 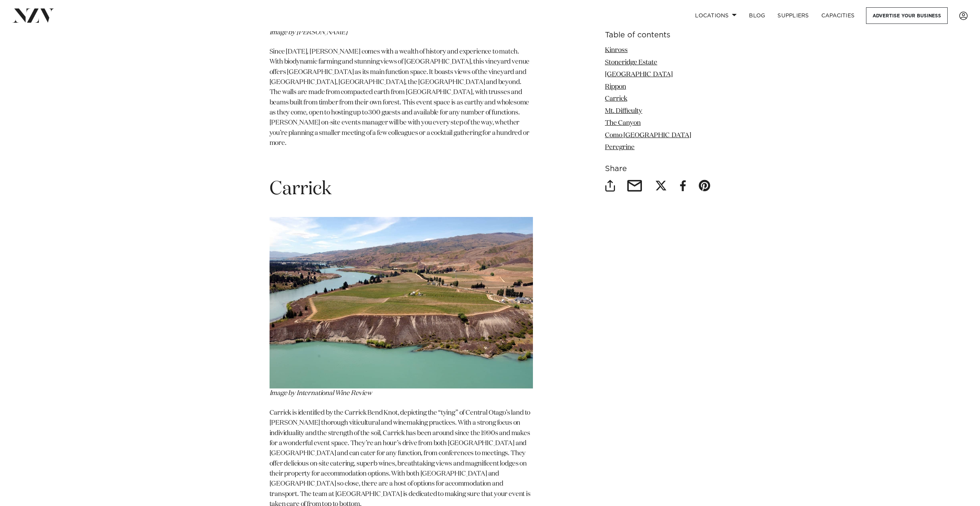 What do you see at coordinates (624, 110) in the screenshot?
I see `a: Mt. Difficulty` at bounding box center [624, 110].